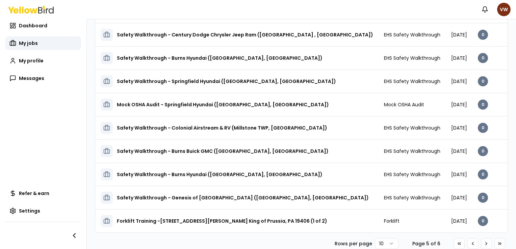  Describe the element at coordinates (34, 194) in the screenshot. I see `span: Refer & earn` at that location.